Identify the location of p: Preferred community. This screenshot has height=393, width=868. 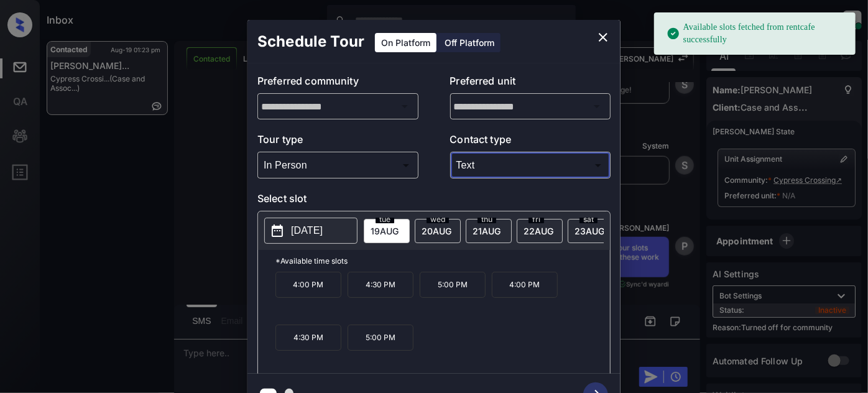
(338, 83).